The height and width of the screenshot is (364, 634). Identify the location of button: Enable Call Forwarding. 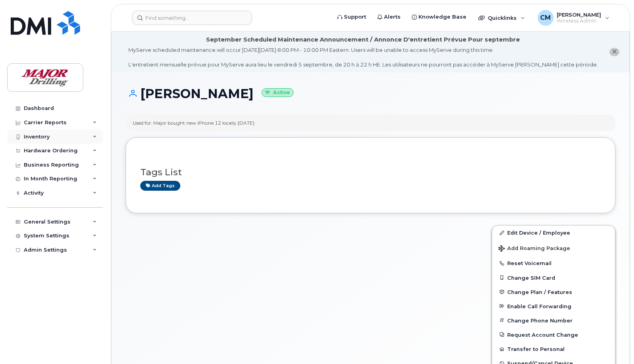
(553, 306).